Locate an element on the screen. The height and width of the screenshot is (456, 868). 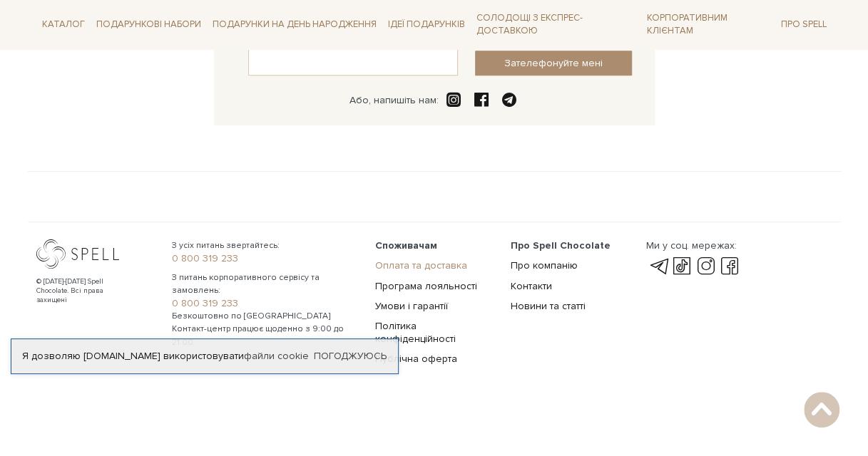
a: Про компанію is located at coordinates (545, 266).